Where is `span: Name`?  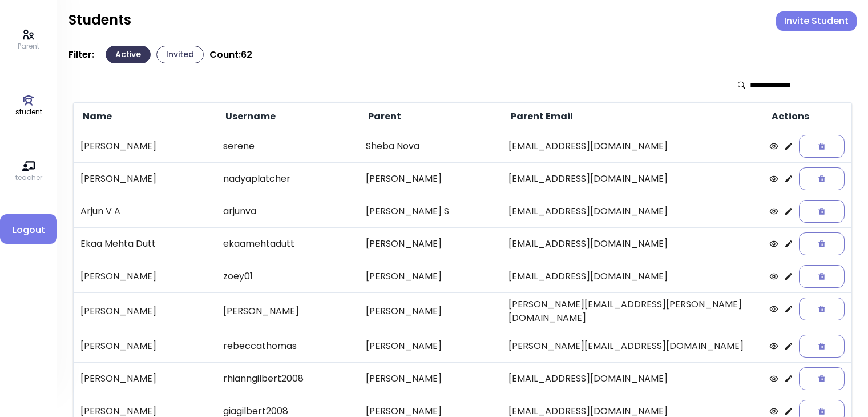 span: Name is located at coordinates (96, 116).